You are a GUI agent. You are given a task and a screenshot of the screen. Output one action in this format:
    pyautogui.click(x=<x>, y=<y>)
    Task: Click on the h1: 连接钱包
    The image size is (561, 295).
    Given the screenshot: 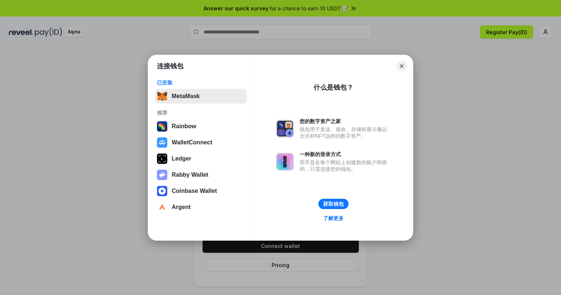 What is the action you would take?
    pyautogui.click(x=170, y=66)
    